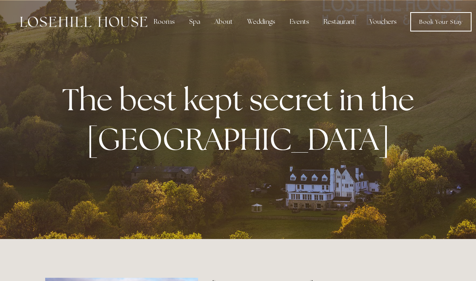 This screenshot has height=281, width=476. I want to click on div: Events, so click(299, 22).